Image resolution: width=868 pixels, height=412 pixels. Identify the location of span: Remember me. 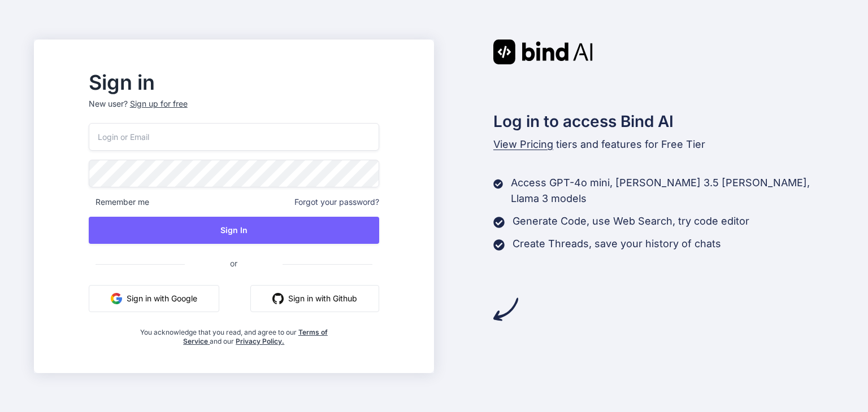
(118, 202).